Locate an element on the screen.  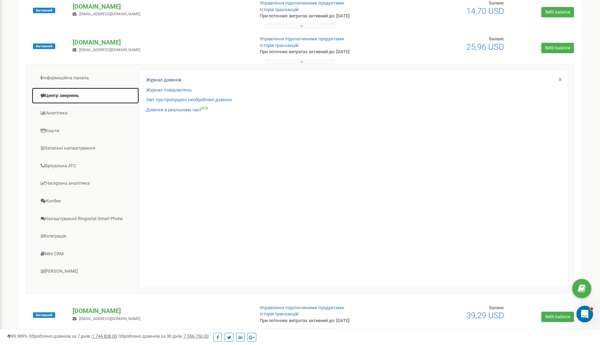
a: Колбек is located at coordinates (85, 201).